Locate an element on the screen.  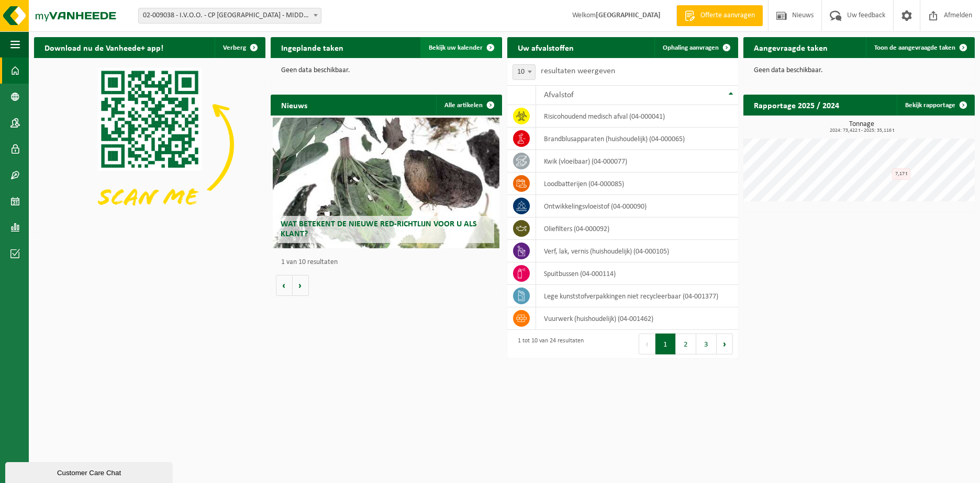
td: kwik (vloeibaar) (04-000077) is located at coordinates (637, 161).